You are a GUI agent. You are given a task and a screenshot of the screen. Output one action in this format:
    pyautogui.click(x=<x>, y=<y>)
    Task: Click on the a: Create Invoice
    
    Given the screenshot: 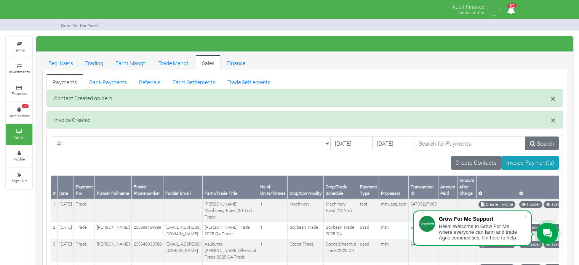 What is the action you would take?
    pyautogui.click(x=497, y=204)
    